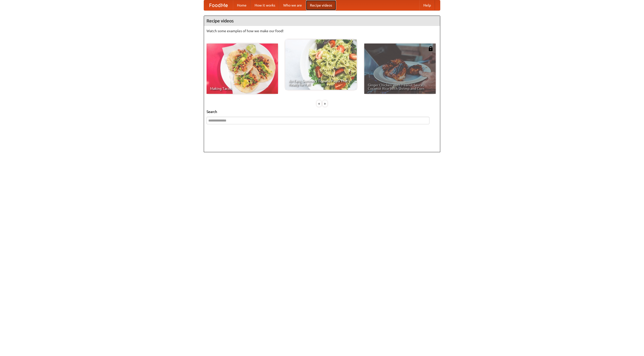 This screenshot has height=356, width=644. Describe the element at coordinates (242, 5) in the screenshot. I see `a: Home` at that location.